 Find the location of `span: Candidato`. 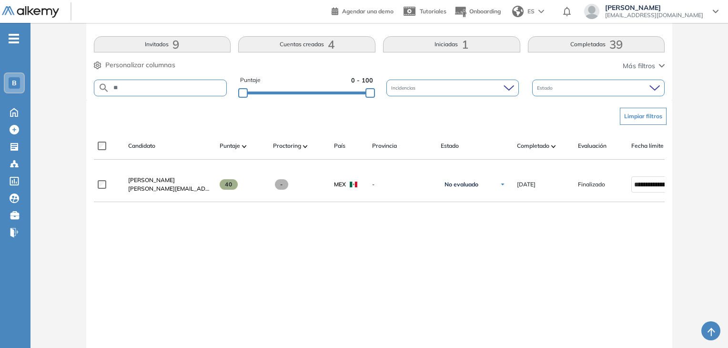

span: Candidato is located at coordinates (141, 146).